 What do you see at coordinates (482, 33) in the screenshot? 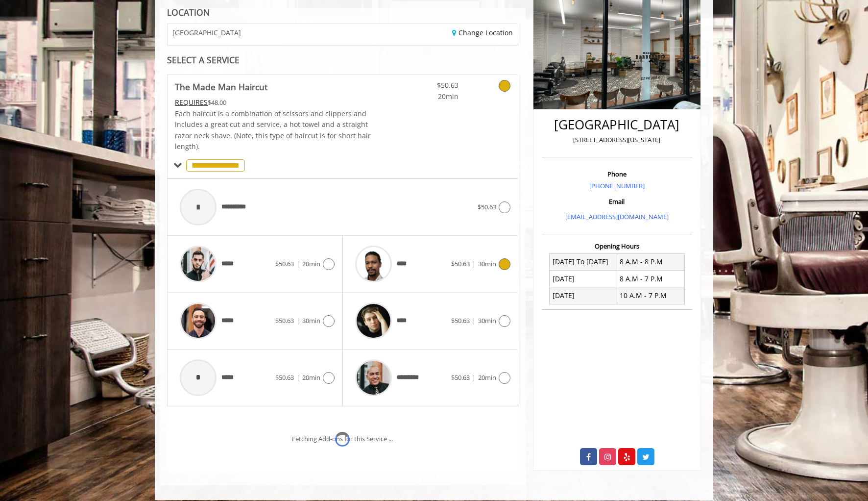
I see `a: Change Location` at bounding box center [482, 33].